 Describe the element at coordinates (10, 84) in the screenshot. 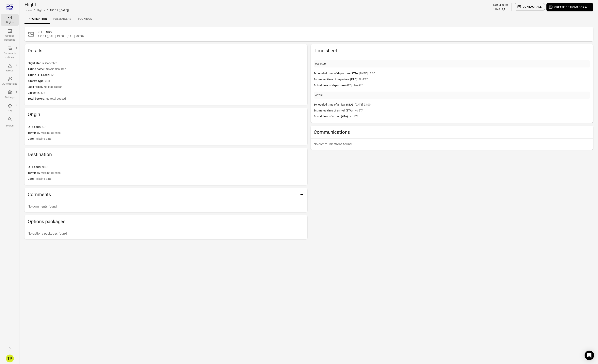

I see `div: Automations` at that location.